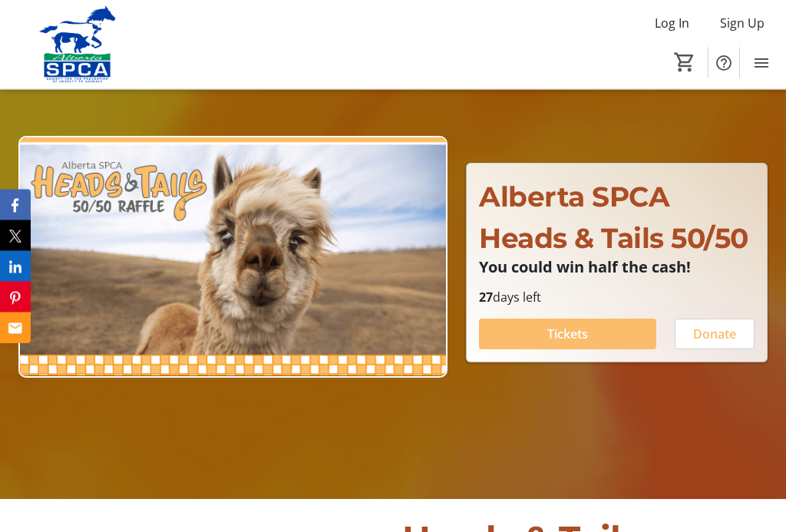 This screenshot has width=786, height=532. Describe the element at coordinates (672, 23) in the screenshot. I see `span: Log In` at that location.